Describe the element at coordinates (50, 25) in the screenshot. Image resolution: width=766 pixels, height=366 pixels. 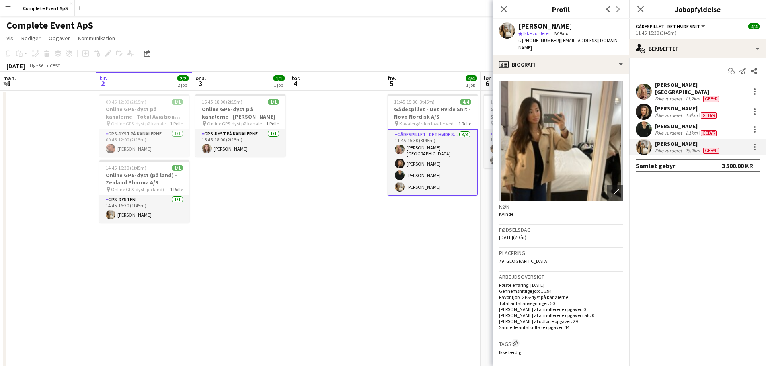
I see `h1: Complete Event ApS` at that location.